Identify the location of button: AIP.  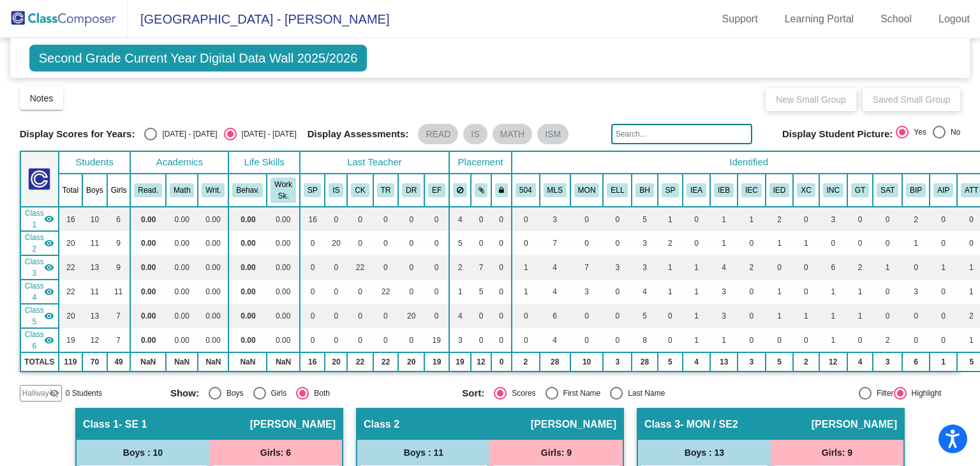
(942, 190).